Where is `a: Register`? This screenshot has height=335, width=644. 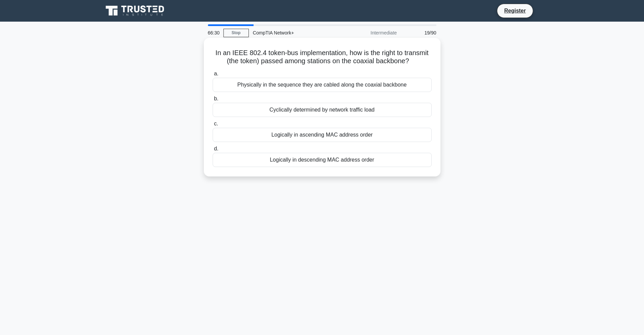
a: Register is located at coordinates (515, 10).